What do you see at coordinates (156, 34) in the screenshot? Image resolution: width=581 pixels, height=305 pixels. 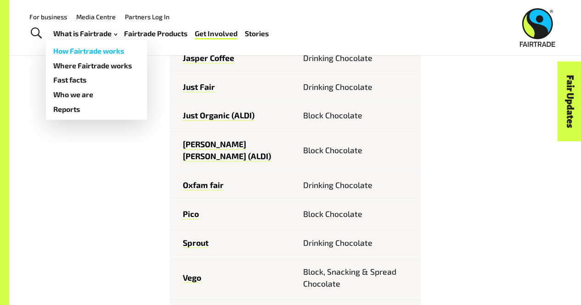 I see `a: Fairtrade Products` at bounding box center [156, 34].